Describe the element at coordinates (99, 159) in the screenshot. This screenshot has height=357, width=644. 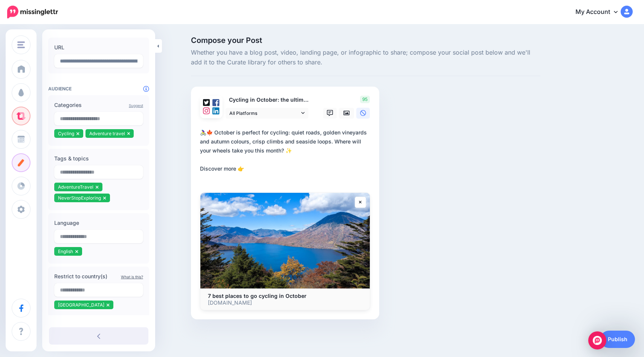
I see `label: Tags & topics` at that location.